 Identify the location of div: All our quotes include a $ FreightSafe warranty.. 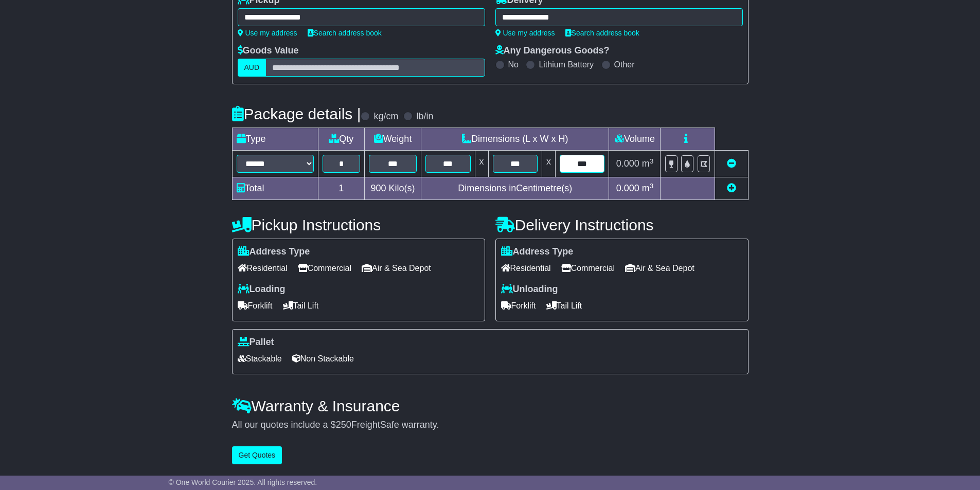
(490, 425).